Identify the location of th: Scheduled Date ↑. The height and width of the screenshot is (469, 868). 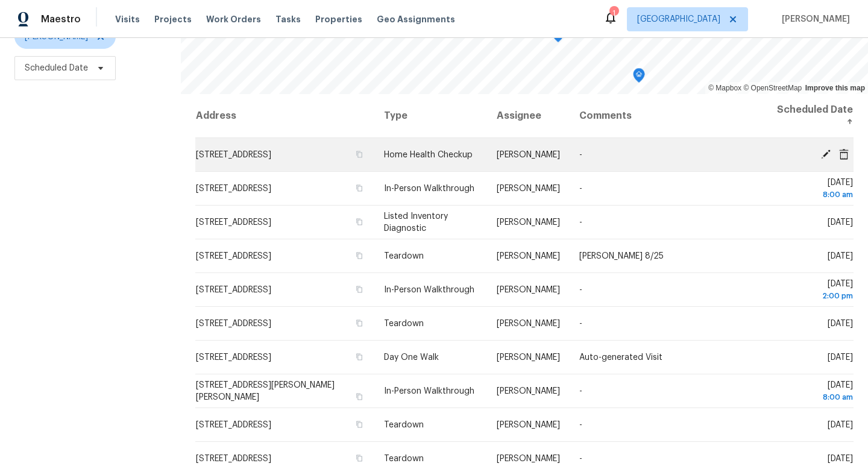
(811, 115).